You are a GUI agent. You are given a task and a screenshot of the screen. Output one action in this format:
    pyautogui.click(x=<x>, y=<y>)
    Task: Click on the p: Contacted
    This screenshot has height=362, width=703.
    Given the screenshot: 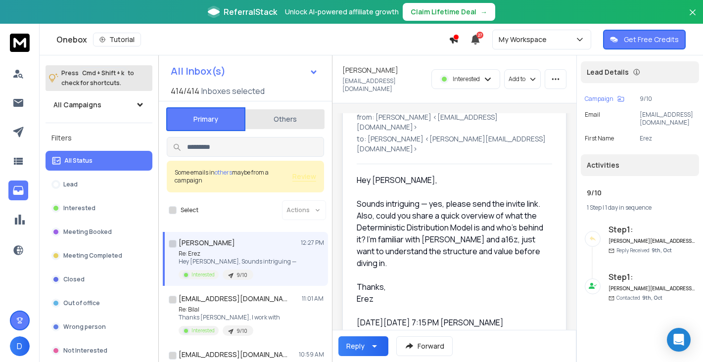 What is the action you would take?
    pyautogui.click(x=639, y=298)
    